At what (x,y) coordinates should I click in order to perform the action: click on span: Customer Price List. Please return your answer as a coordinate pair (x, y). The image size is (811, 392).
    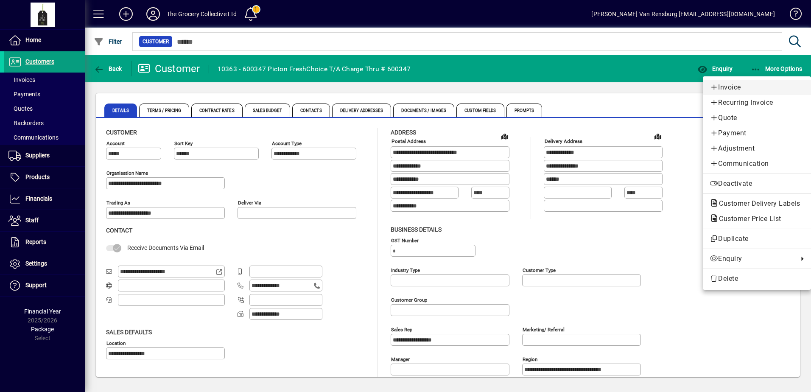
    Looking at the image, I should click on (747, 218).